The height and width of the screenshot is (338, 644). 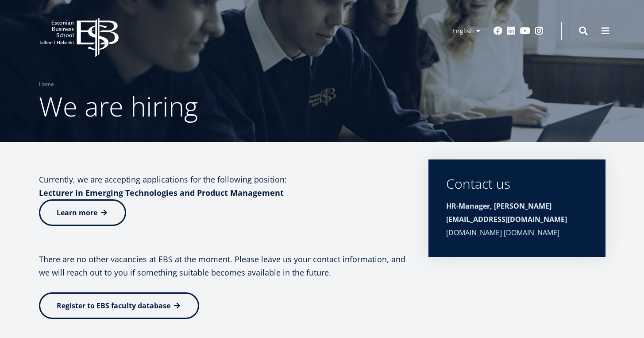 What do you see at coordinates (511, 31) in the screenshot?
I see `a: Linkedin` at bounding box center [511, 31].